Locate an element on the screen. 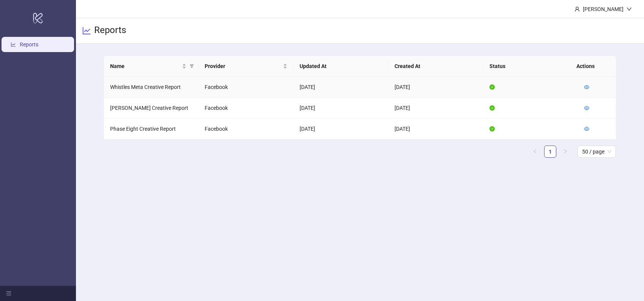  td: Phase Eight Creative Report is located at coordinates (152, 129).